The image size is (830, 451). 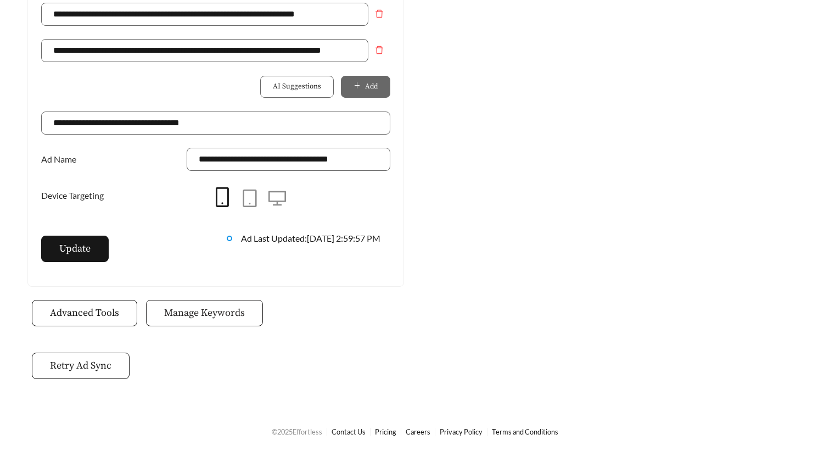 I want to click on a: Pricing, so click(x=386, y=432).